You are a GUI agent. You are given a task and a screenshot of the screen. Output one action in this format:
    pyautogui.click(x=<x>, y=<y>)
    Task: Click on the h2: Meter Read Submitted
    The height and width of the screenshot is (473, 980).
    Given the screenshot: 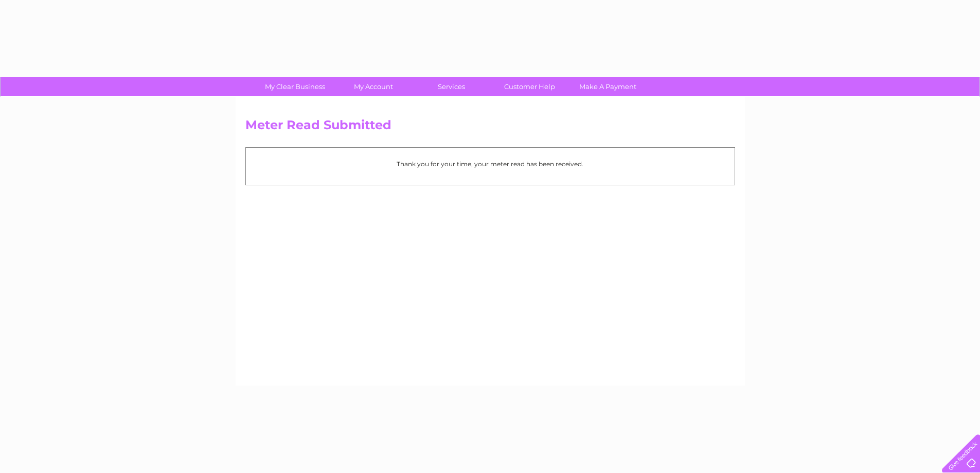 What is the action you would take?
    pyautogui.click(x=490, y=127)
    